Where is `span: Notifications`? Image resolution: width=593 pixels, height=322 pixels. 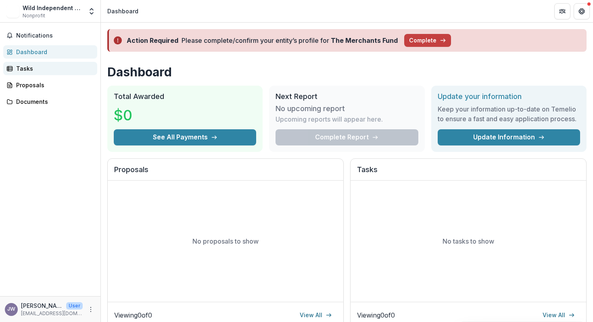
span: Notifications is located at coordinates (55, 36).